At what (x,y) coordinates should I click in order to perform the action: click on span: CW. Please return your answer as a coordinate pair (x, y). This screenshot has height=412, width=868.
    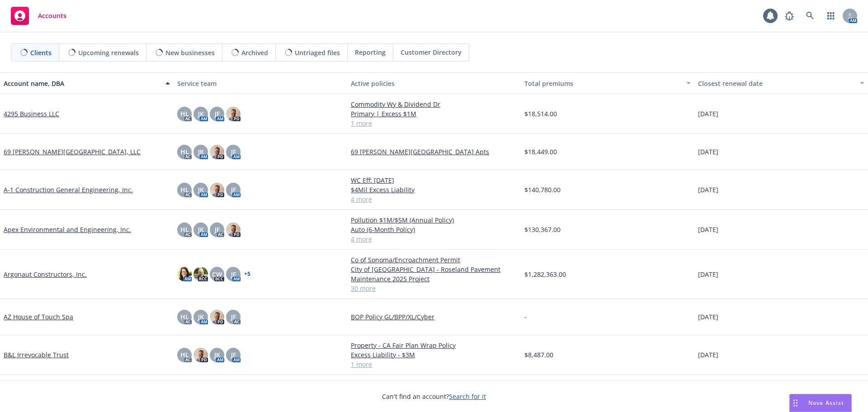
    Looking at the image, I should click on (217, 274).